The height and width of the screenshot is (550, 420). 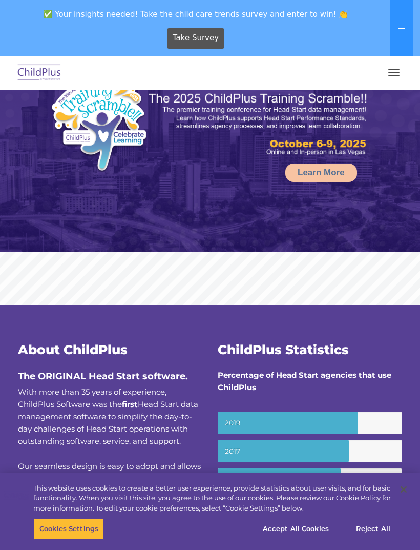 I want to click on span: Take Survey, so click(x=196, y=38).